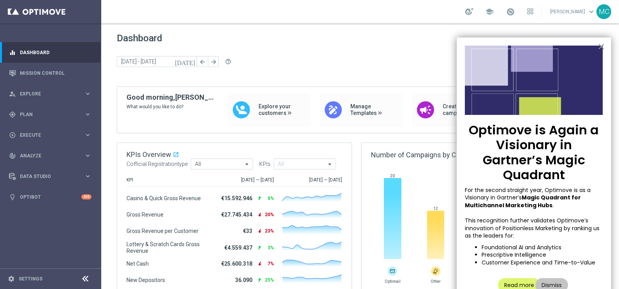 Image resolution: width=619 pixels, height=289 pixels. Describe the element at coordinates (534, 152) in the screenshot. I see `p: Optimove is Again a Visionary in Gartner’s Magic Quadrant` at that location.